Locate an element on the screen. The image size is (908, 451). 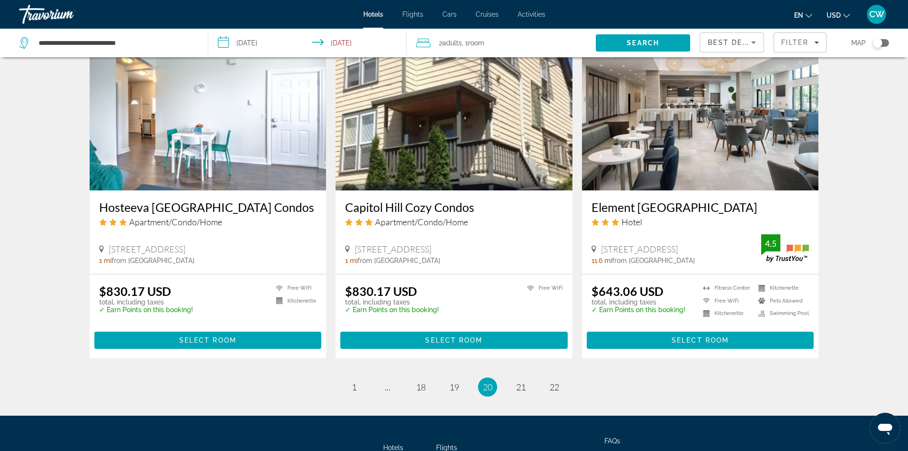
a: Element Seattle Sea Tac Airport is located at coordinates (700, 114).